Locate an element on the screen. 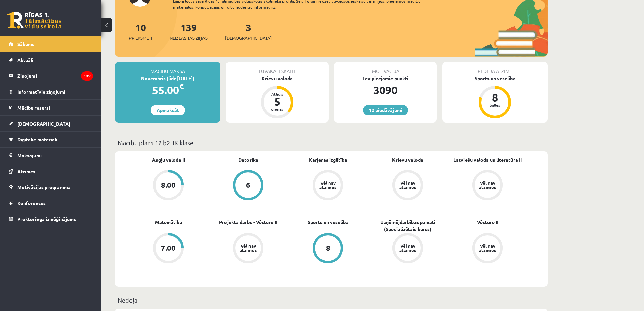 The height and width of the screenshot is (311, 644). span: Sākums is located at coordinates (25, 44).